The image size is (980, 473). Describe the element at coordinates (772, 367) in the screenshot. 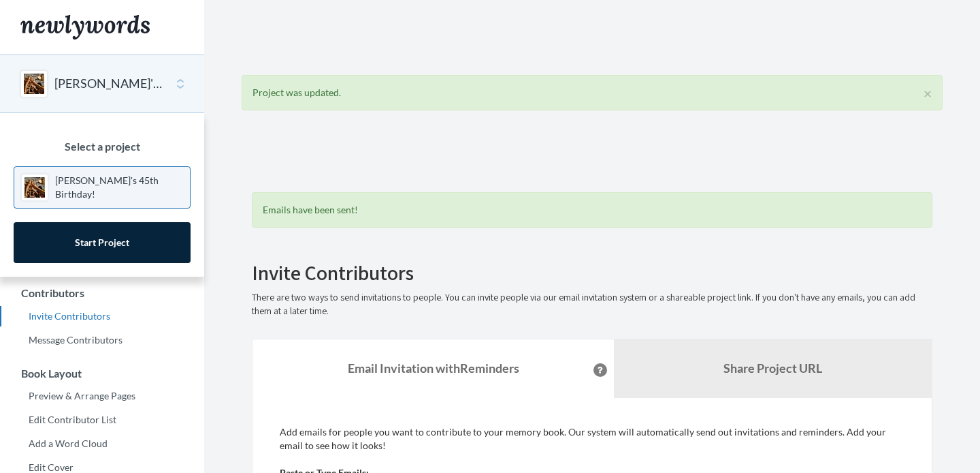

I see `b: Share Project URL` at that location.